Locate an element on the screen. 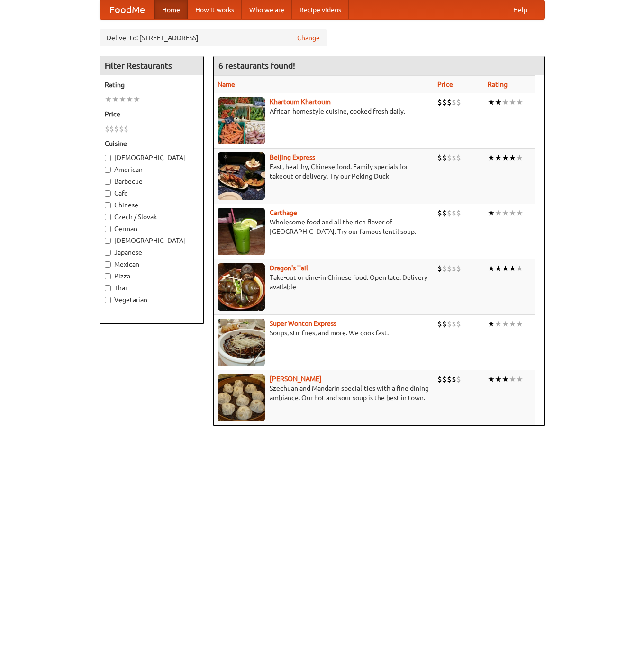 The image size is (644, 670). input: Cafe is located at coordinates (107, 193).